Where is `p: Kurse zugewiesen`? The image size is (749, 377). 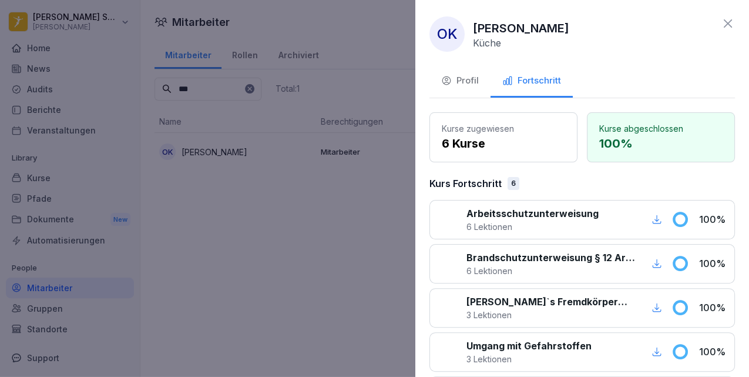
p: Kurse zugewiesen is located at coordinates (503, 128).